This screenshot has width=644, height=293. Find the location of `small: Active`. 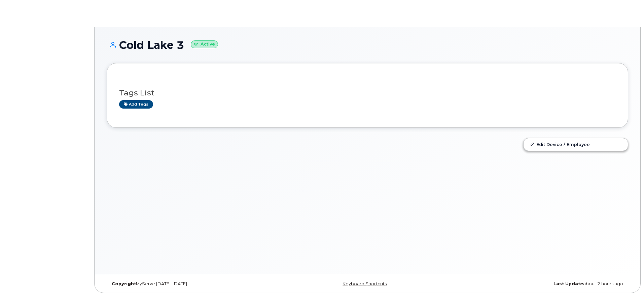

small: Active is located at coordinates (204, 44).